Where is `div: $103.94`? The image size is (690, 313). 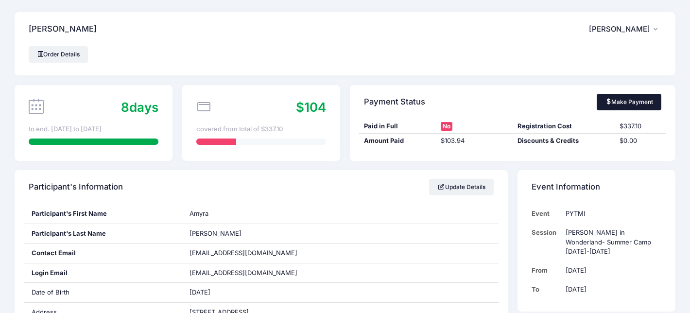 div: $103.94 is located at coordinates (474, 141).